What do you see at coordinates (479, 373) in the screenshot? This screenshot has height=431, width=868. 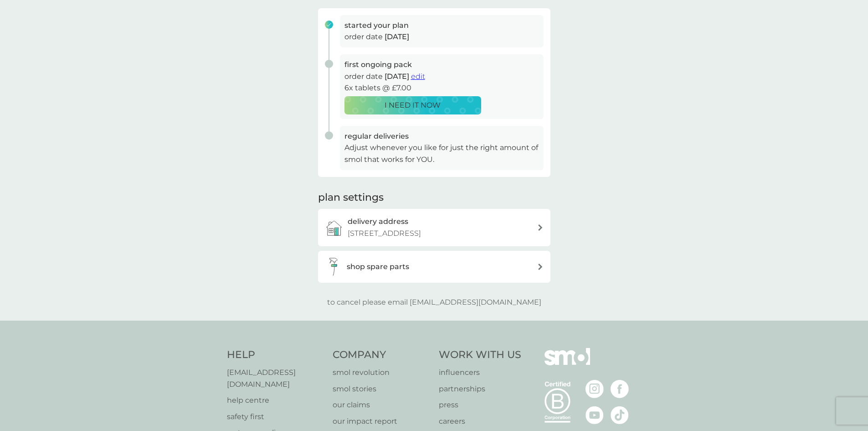 I see `a: influencers` at bounding box center [479, 373].